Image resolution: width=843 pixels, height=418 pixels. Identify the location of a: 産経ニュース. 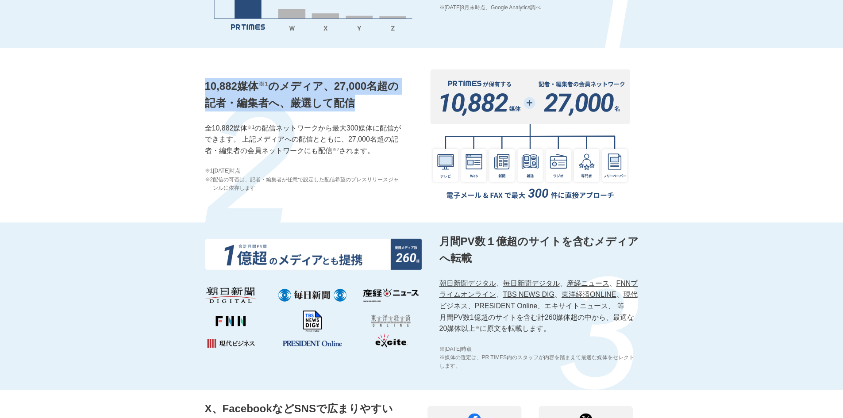
(588, 283).